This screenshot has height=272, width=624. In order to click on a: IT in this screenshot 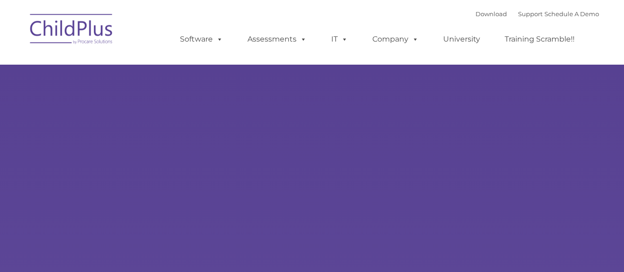, I will do `click(339, 39)`.